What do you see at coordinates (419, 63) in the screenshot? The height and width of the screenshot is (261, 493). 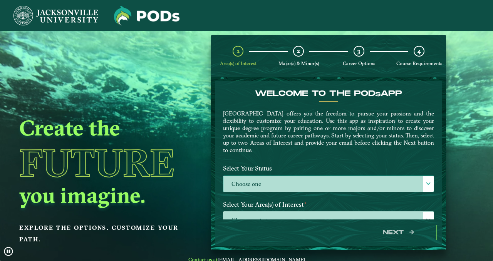 I see `span: Course Requirements` at bounding box center [419, 63].